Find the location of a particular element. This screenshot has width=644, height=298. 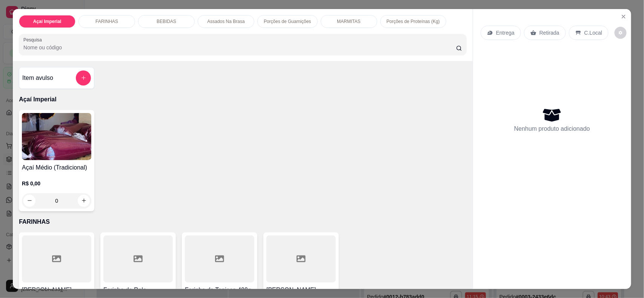

button: Close is located at coordinates (623, 17).